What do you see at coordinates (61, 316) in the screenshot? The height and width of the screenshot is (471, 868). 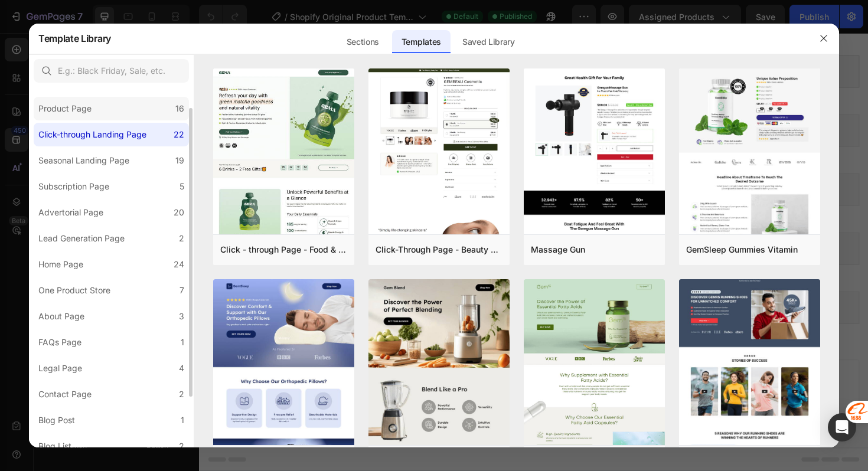 I see `div: About Page` at bounding box center [61, 316].